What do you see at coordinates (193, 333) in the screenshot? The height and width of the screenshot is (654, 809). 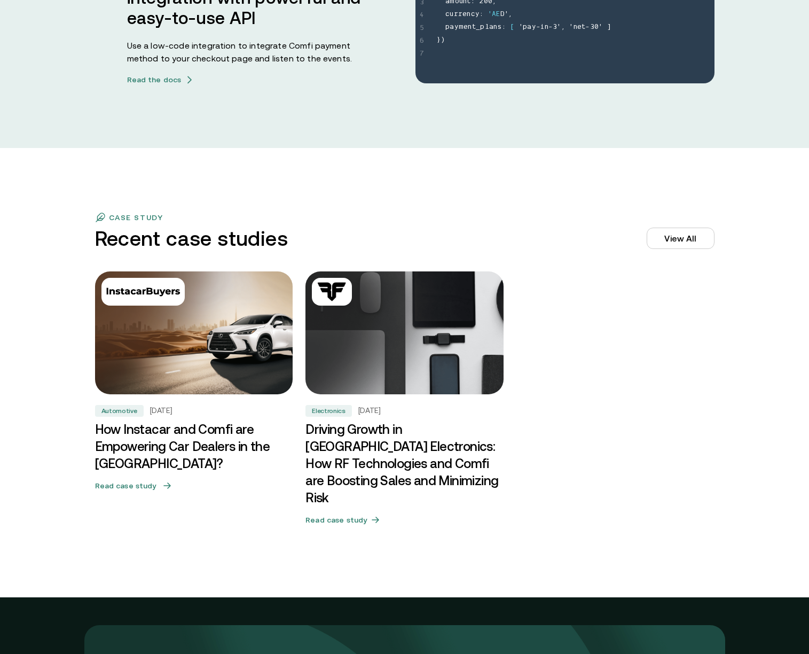 I see `img: How Instacar and Comfi are Empowering Car Dealers in the UAE?` at bounding box center [193, 333].